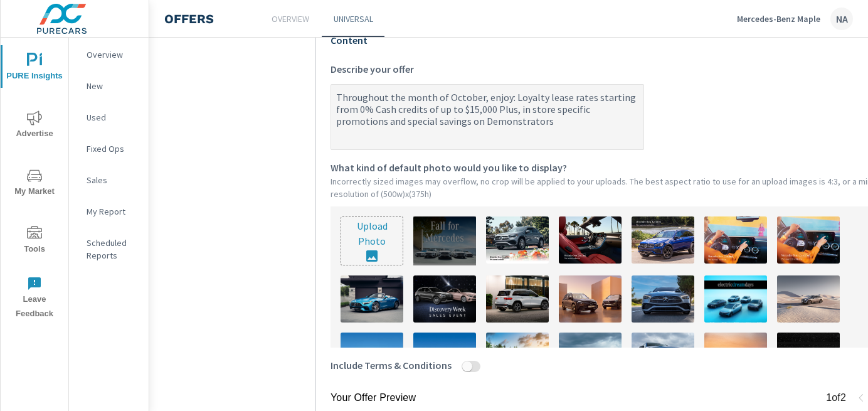  Describe the element at coordinates (35, 299) in the screenshot. I see `span: Leave Feedback` at that location.